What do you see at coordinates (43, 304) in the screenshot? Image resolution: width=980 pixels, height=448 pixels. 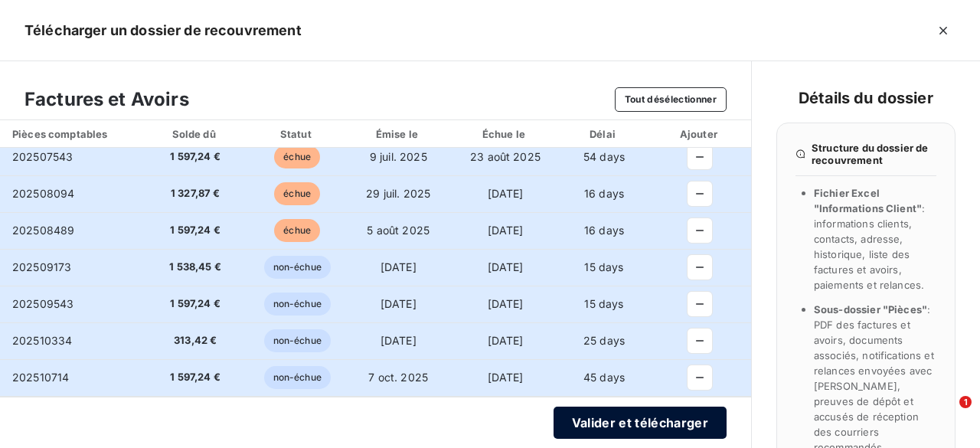 I see `span: 202509543` at bounding box center [43, 304].